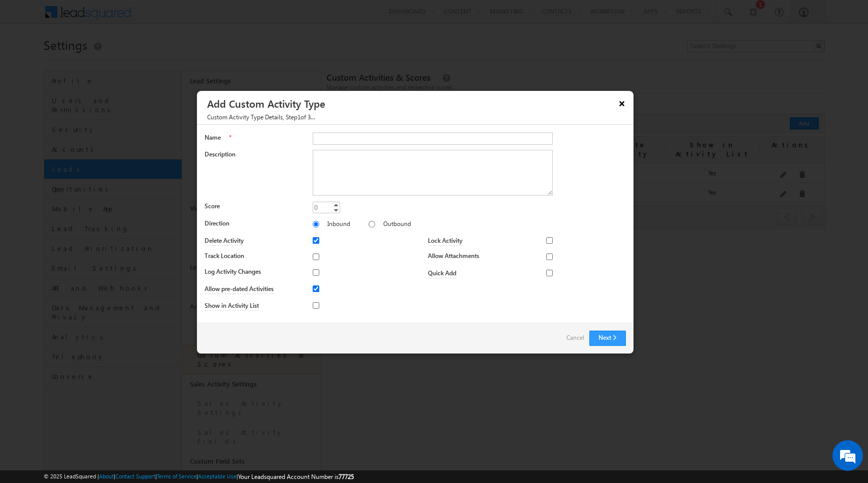 The height and width of the screenshot is (483, 868). I want to click on span: Custom Activity Type Details, so click(244, 116).